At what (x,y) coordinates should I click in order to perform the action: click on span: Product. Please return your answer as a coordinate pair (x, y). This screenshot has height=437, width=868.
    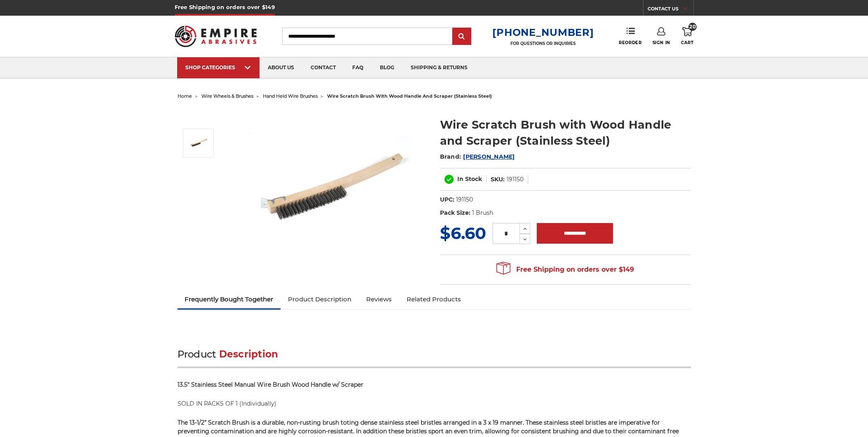
    Looking at the image, I should click on (197, 354).